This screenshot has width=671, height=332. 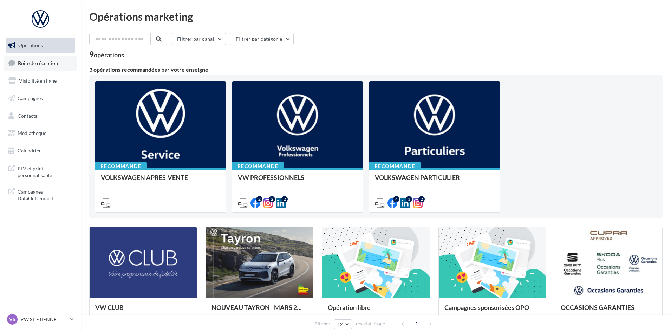 I want to click on button: Filtrer par catégorie, so click(x=262, y=39).